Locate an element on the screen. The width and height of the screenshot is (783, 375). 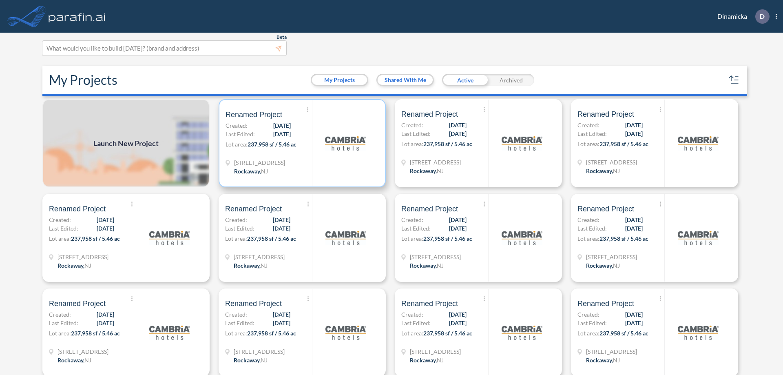
button: My Projects is located at coordinates (339, 80).